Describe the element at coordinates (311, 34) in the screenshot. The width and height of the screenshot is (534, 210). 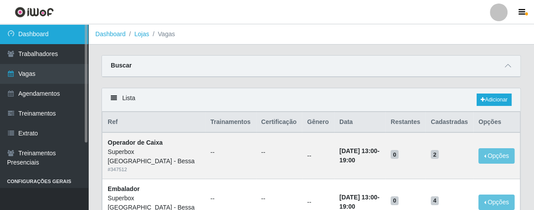
I see `nav: breadcrumb` at that location.